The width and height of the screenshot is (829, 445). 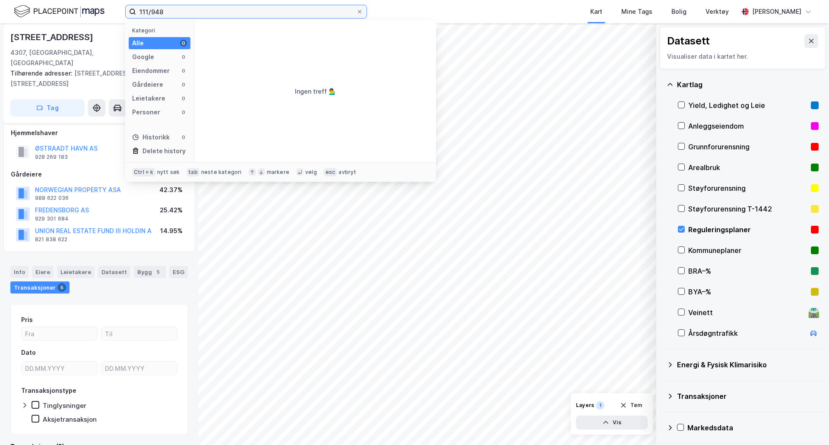 I want to click on input: Søk på adresse, matrikkel, gårdeiere, leietakere eller personer, so click(x=246, y=12).